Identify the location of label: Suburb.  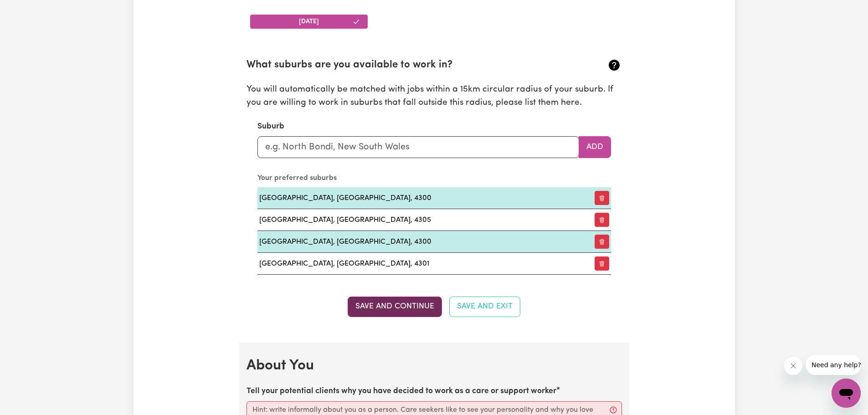
(271, 126).